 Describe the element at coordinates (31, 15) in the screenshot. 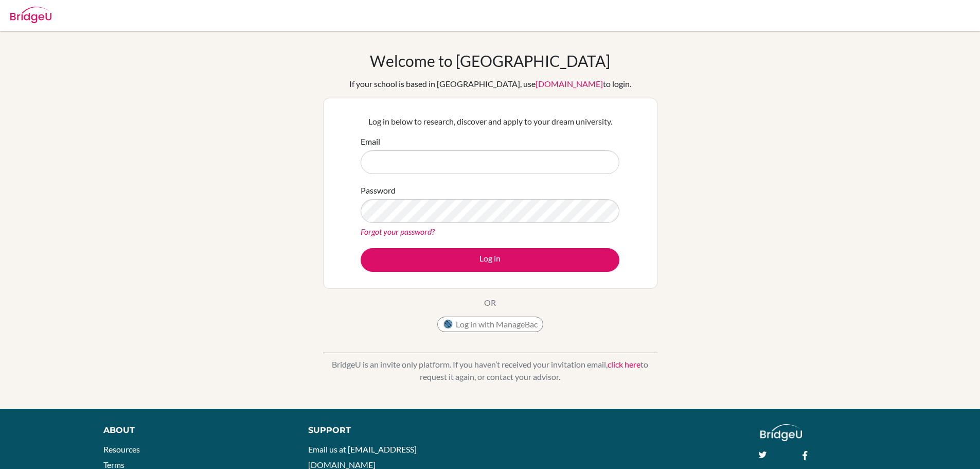

I see `img: Bridge-U` at that location.